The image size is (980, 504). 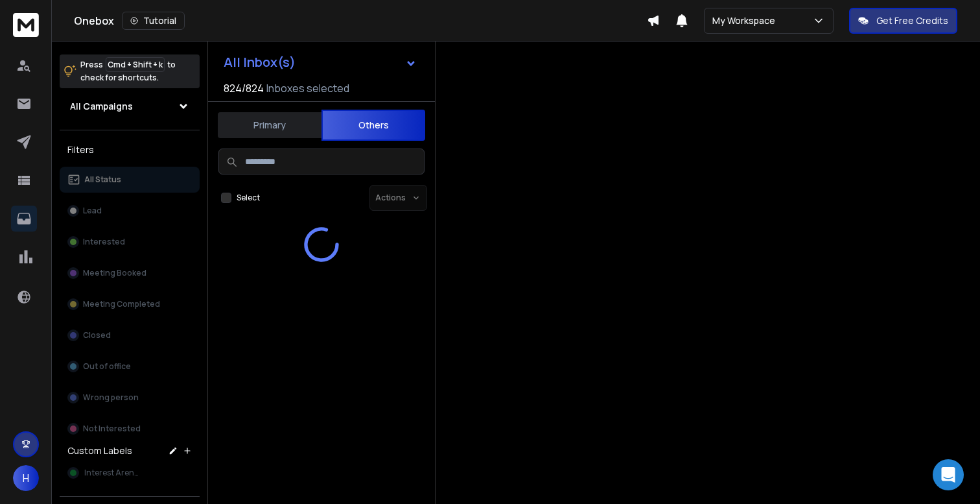 I want to click on button: Tutorial, so click(x=153, y=20).